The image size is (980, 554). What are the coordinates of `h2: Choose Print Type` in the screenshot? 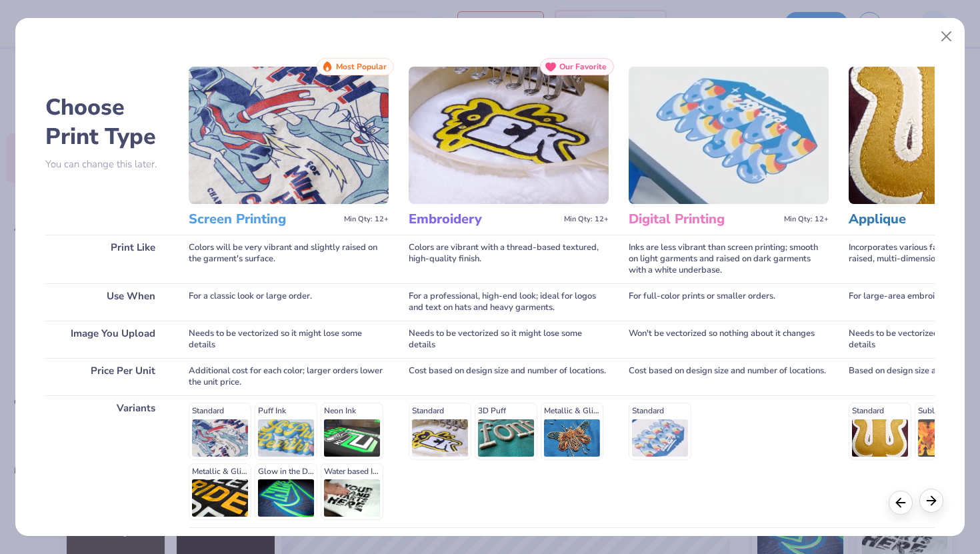 It's located at (106, 122).